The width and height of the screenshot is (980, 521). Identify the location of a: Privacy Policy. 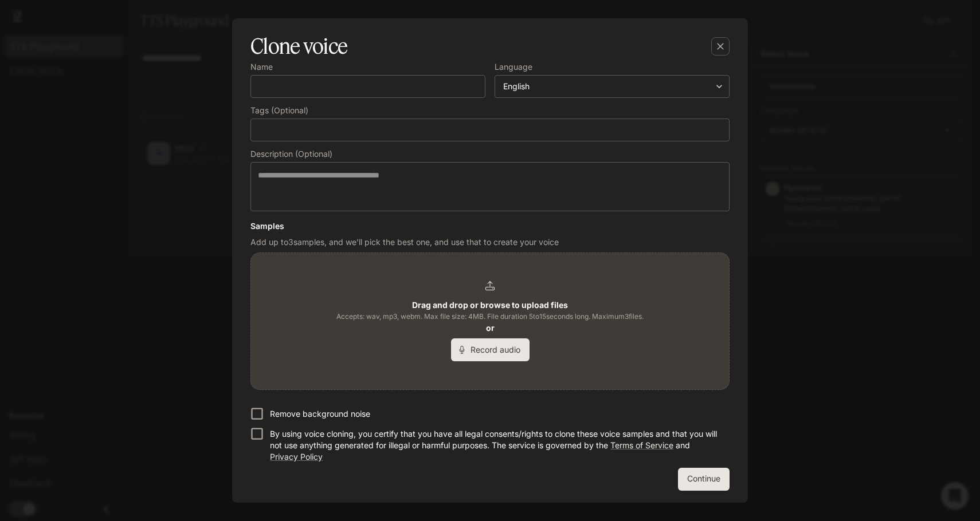
(296, 456).